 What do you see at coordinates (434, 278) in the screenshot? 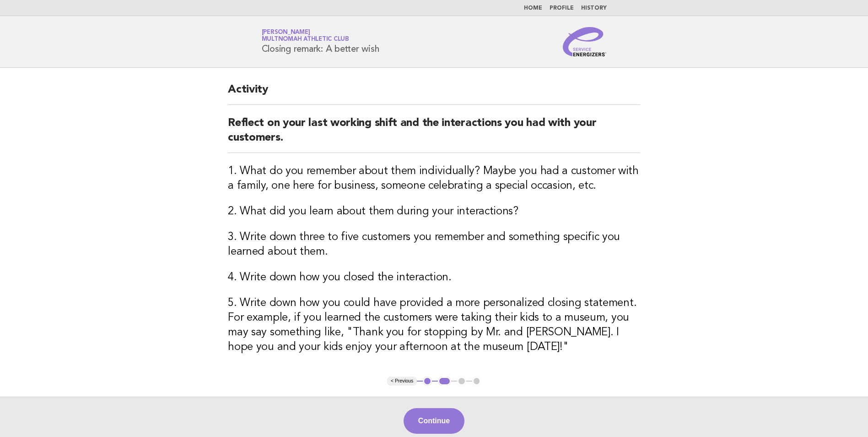
I see `h3: 4. Write down how you closed the interaction.` at bounding box center [434, 278].